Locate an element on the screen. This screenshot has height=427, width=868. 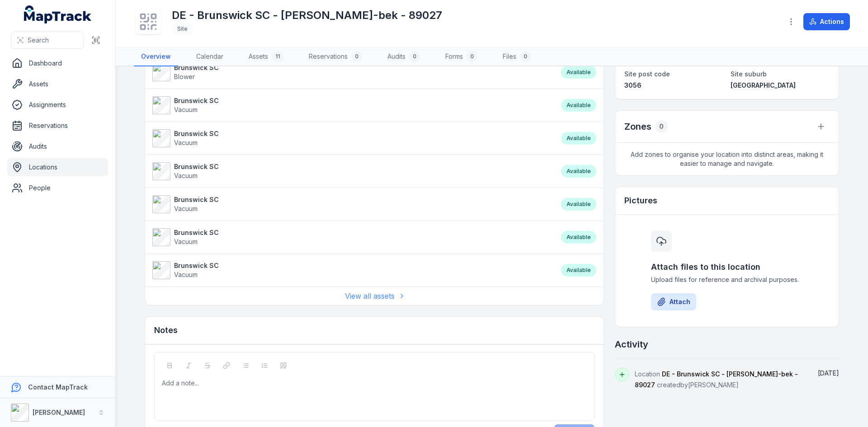
a: Assets is located at coordinates (58, 84).